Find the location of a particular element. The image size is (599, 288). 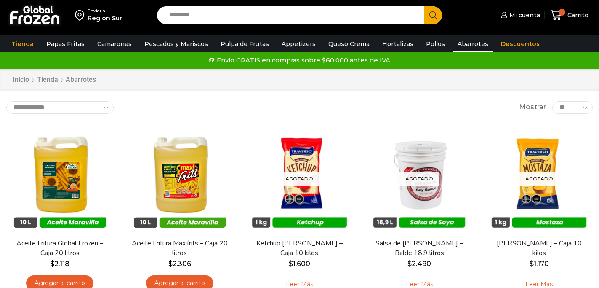

div: Region Sur is located at coordinates (105, 18).